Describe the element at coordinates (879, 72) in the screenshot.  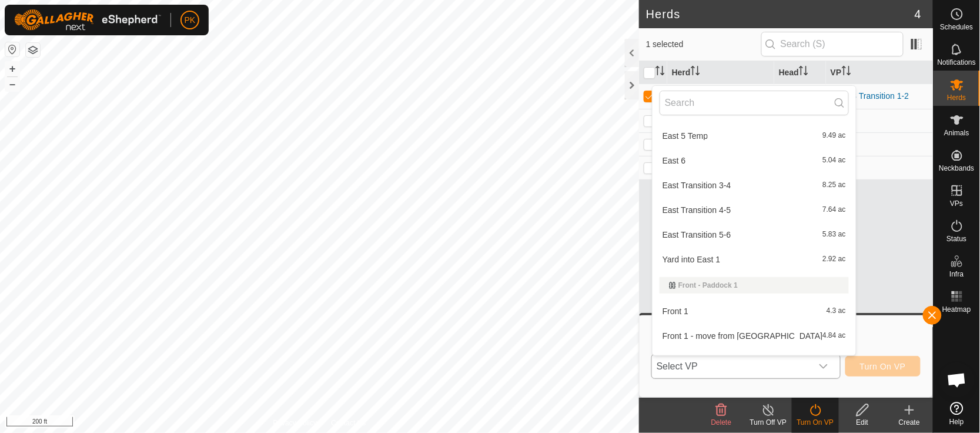
I see `th: VP` at that location.